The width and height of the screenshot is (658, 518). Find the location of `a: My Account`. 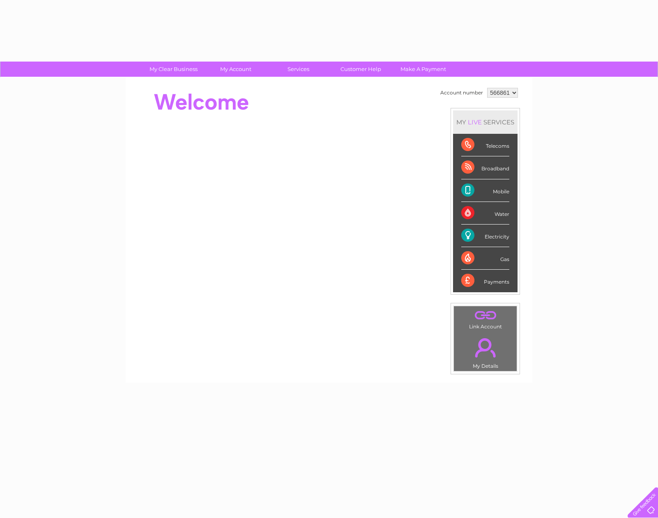

a: My Account is located at coordinates (236, 69).